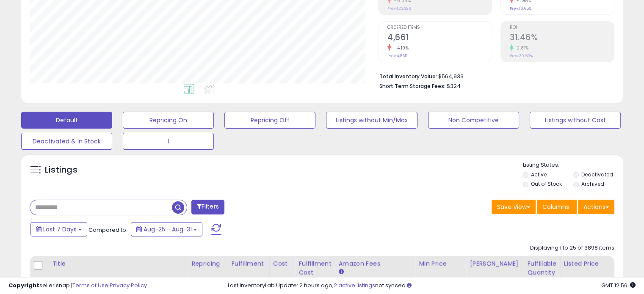 The image size is (644, 294). What do you see at coordinates (283, 264) in the screenshot?
I see `div: Cost` at bounding box center [283, 264].